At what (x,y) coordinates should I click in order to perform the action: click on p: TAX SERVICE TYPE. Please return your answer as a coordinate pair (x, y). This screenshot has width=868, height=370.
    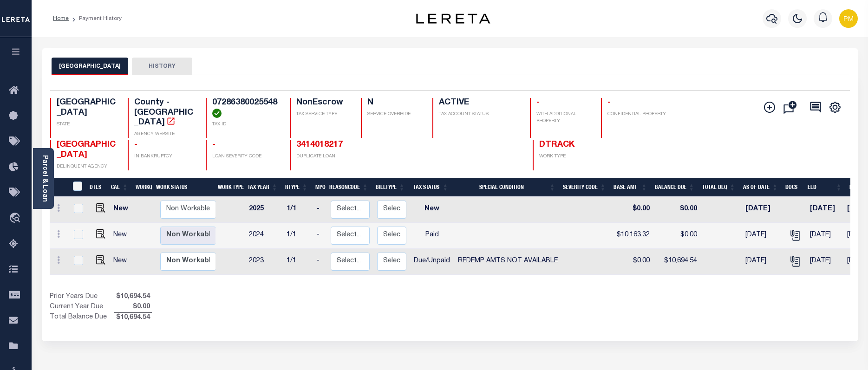
    Looking at the image, I should click on (323, 114).